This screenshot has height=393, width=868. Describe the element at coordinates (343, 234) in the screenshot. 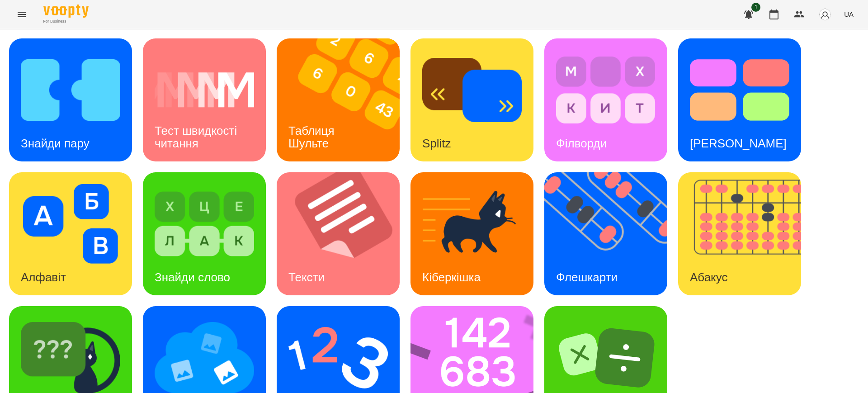

I see `img: Тексти` at that location.